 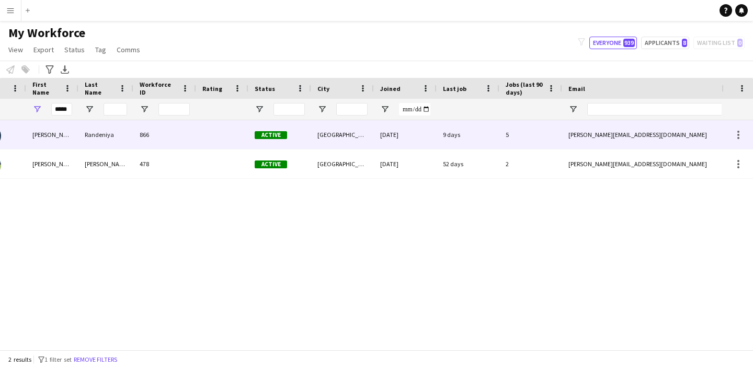 I want to click on span: Export, so click(x=43, y=50).